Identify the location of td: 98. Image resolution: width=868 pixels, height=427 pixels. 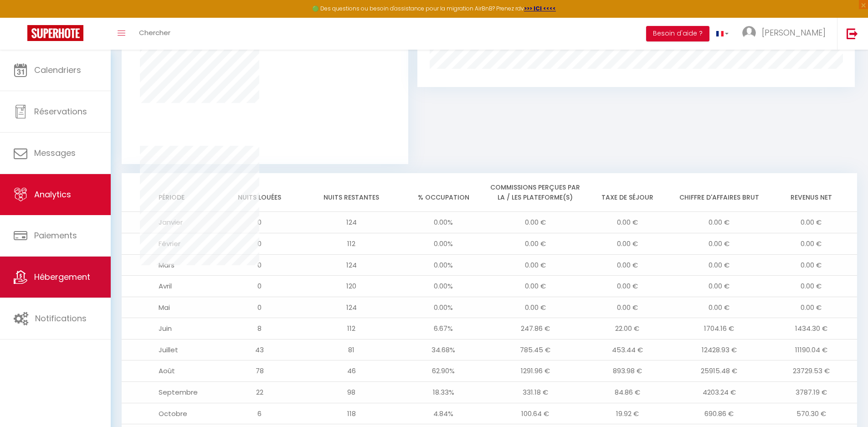
(352, 392).